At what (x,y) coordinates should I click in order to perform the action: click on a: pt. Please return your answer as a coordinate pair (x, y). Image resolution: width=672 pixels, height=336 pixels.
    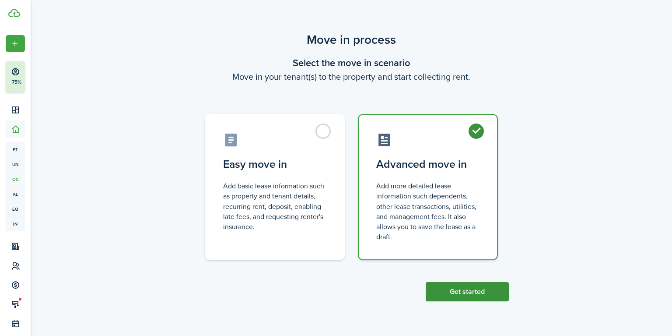
    Looking at the image, I should click on (15, 149).